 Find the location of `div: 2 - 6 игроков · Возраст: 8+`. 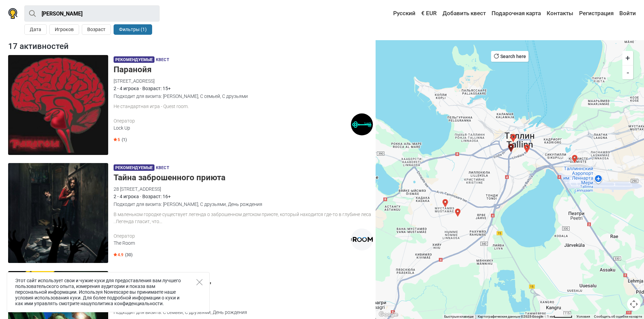

div: 2 - 6 игроков · Возраст: 8+ is located at coordinates (243, 304).